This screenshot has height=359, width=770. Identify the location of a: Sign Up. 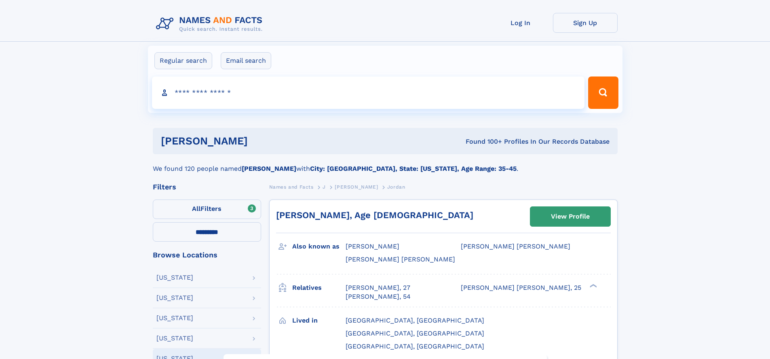
(586, 23).